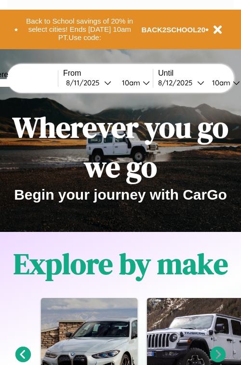  Describe the element at coordinates (85, 82) in the screenshot. I see `div: 8 / 11 / 2025` at that location.